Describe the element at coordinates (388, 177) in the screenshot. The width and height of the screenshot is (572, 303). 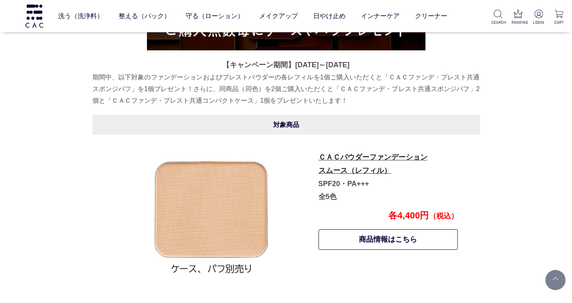
I see `p: SPF20・PA+++ 全5色` at that location.